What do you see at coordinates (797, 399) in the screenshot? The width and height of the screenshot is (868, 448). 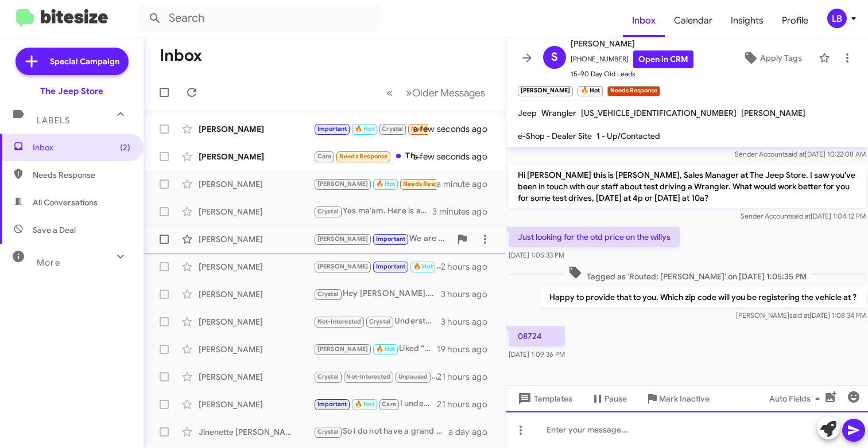 I see `span: Auto Fields` at bounding box center [797, 399].